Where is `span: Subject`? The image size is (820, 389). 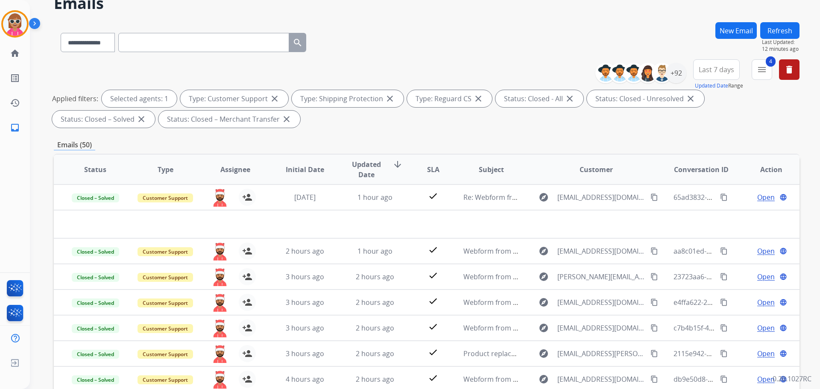 span: Subject is located at coordinates (491, 170).